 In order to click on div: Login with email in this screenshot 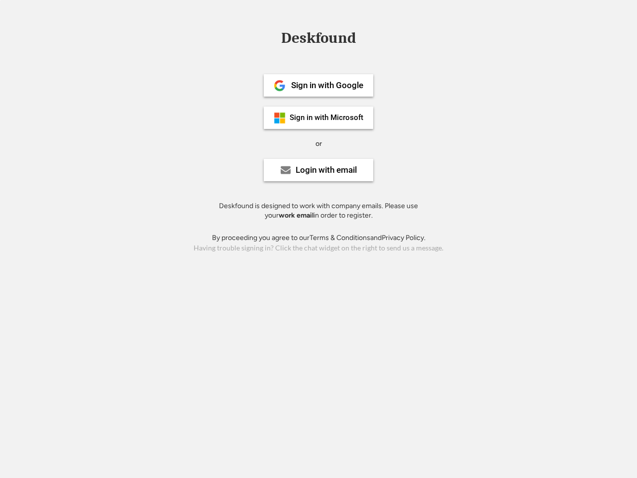, I will do `click(326, 170)`.